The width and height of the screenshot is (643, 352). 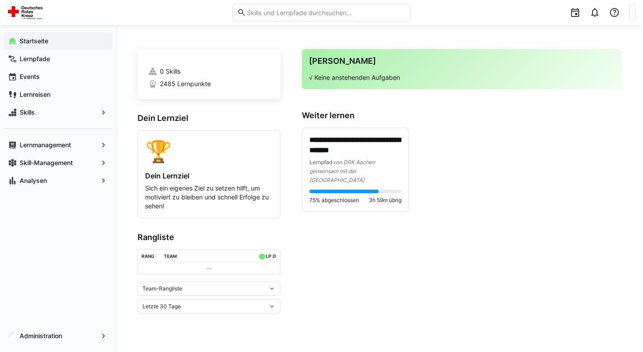 What do you see at coordinates (209, 197) in the screenshot?
I see `p: Sich ein eigenes Ziel zu setzen hilft, um motiviert zu bleiben und schnell Erfolge zu sehen!` at bounding box center [209, 197].